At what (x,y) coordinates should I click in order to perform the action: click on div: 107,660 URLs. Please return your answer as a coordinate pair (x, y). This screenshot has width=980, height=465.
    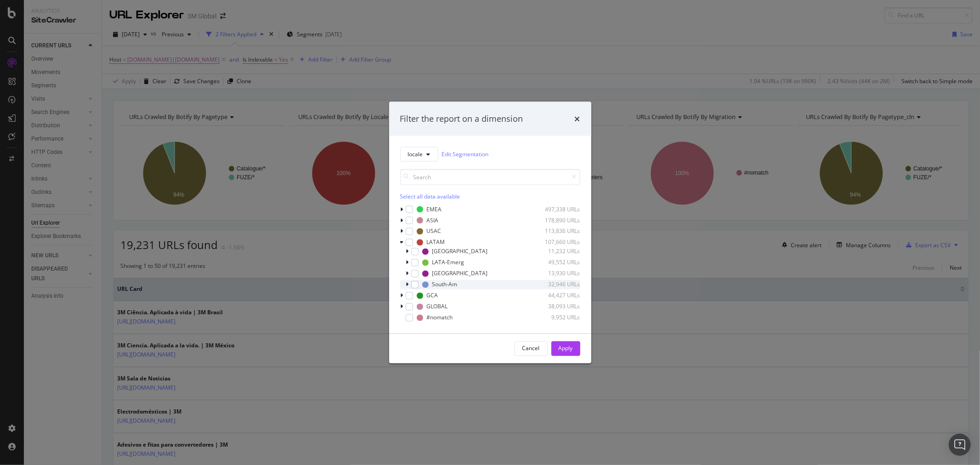
    Looking at the image, I should click on (558, 242).